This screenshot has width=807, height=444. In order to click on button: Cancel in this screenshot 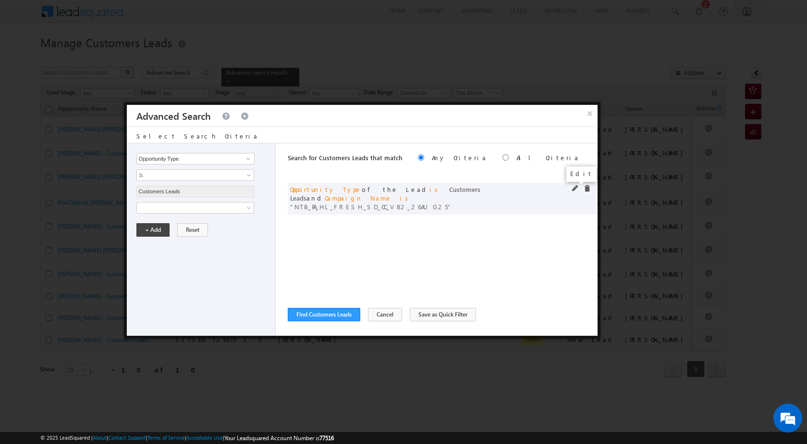, I will do `click(385, 314)`.